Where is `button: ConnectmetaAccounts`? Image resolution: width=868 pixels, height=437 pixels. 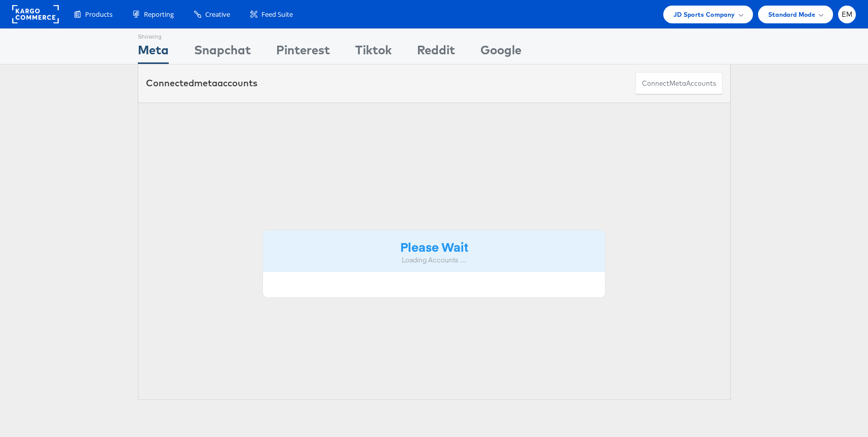
button: ConnectmetaAccounts is located at coordinates (679, 84).